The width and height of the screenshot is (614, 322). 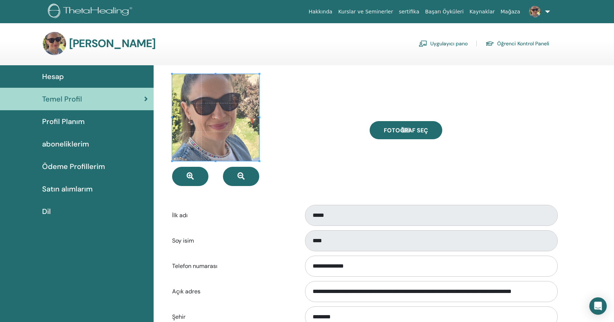 What do you see at coordinates (46, 212) in the screenshot?
I see `span: Dil` at bounding box center [46, 212].